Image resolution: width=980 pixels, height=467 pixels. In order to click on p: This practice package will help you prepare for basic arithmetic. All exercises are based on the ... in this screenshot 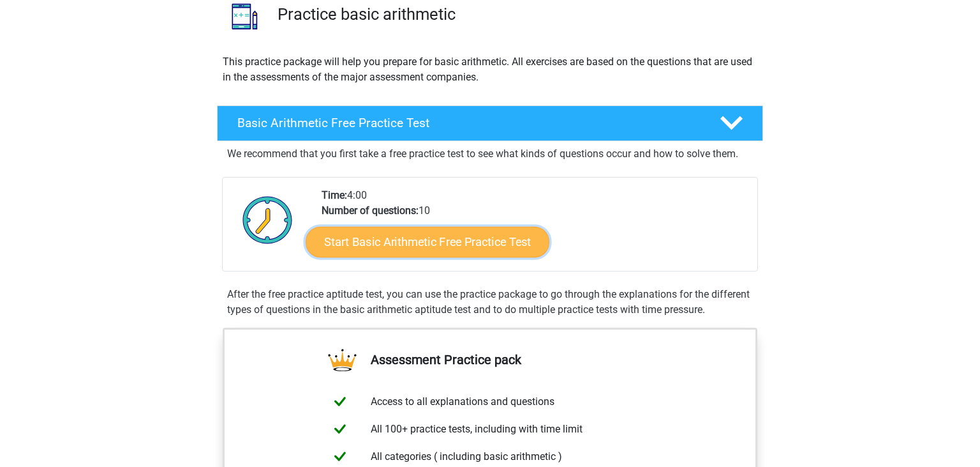, I will do `click(490, 70)`.